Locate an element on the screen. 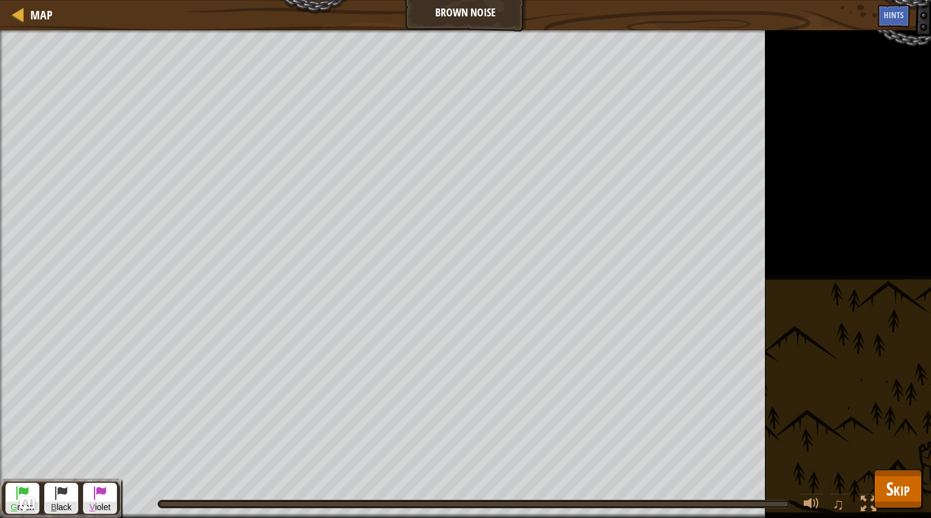 The height and width of the screenshot is (518, 931). button: Black is located at coordinates (61, 498).